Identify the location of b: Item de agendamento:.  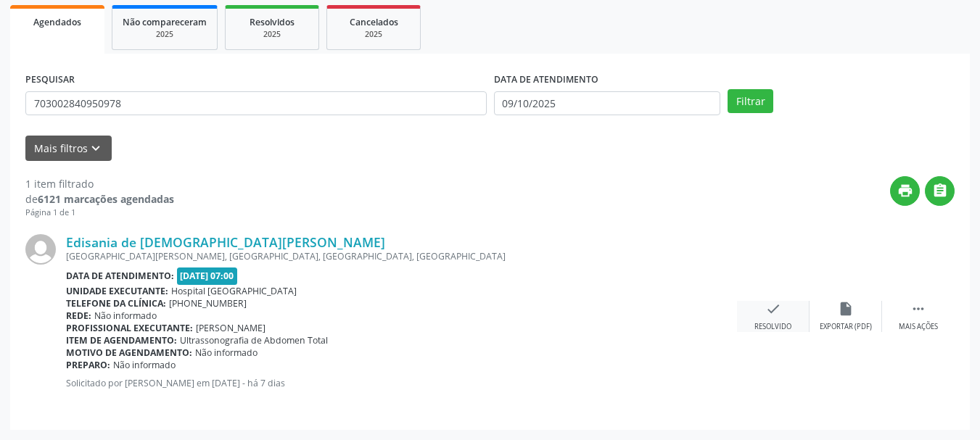
(121, 340).